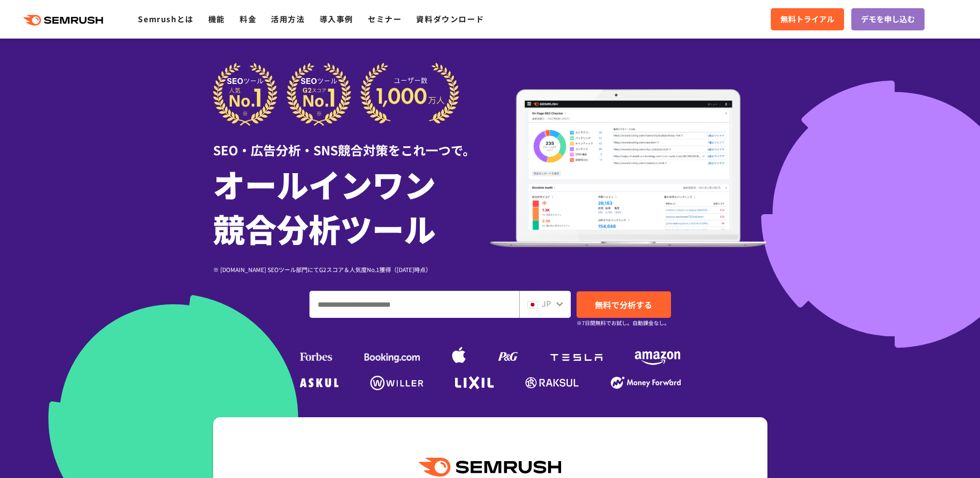 The height and width of the screenshot is (478, 980). What do you see at coordinates (385, 19) in the screenshot?
I see `a: セミナー` at bounding box center [385, 19].